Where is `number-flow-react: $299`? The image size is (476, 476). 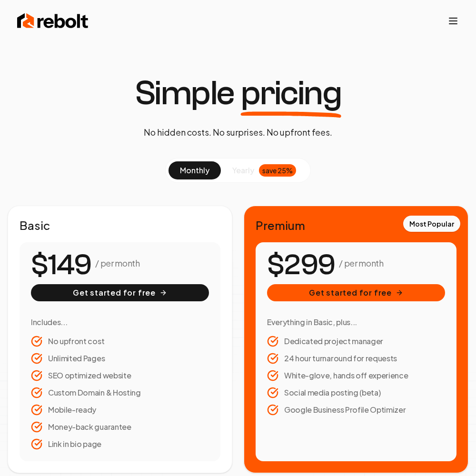 number-flow-react: $299 is located at coordinates (301, 265).